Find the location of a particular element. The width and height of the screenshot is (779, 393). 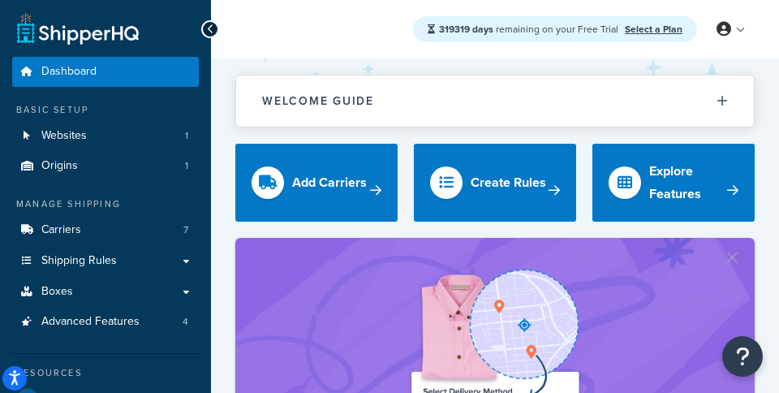

strong: 319319 days is located at coordinates (466, 29).